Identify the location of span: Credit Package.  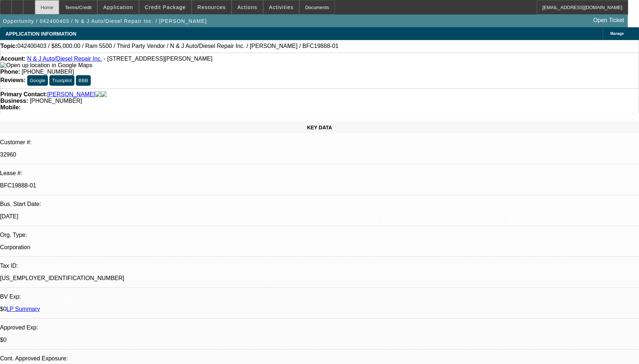
(165, 7).